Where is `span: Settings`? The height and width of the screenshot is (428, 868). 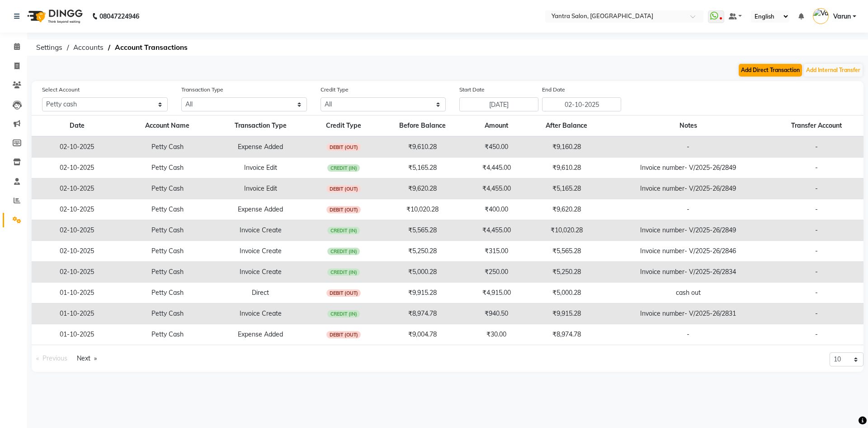 span: Settings is located at coordinates (49, 48).